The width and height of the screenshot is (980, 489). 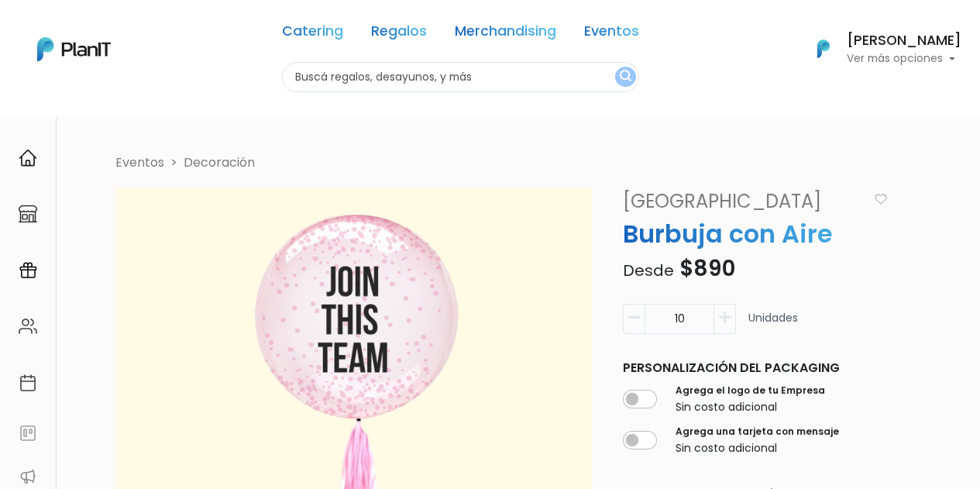 What do you see at coordinates (904, 59) in the screenshot?
I see `p: Ver más opciones` at bounding box center [904, 59].